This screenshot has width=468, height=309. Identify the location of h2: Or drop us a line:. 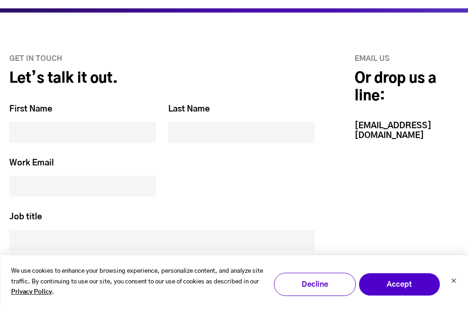
(407, 87).